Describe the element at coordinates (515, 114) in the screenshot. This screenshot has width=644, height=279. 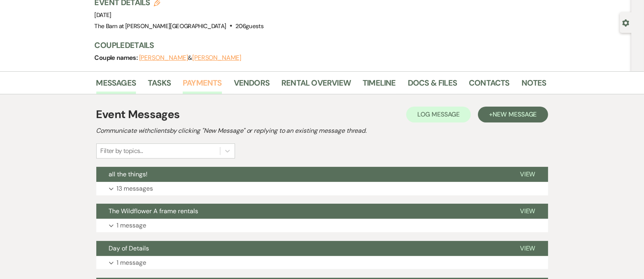
I see `span: New Message` at that location.